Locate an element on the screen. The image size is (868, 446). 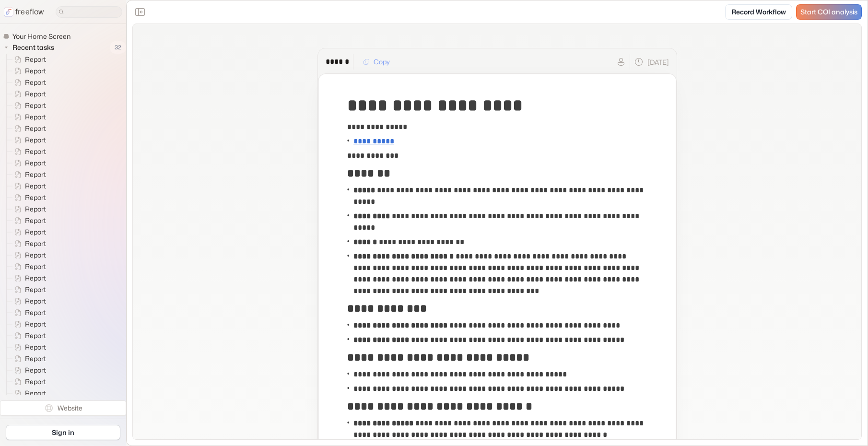
button: Recent tasks is located at coordinates (30, 47).